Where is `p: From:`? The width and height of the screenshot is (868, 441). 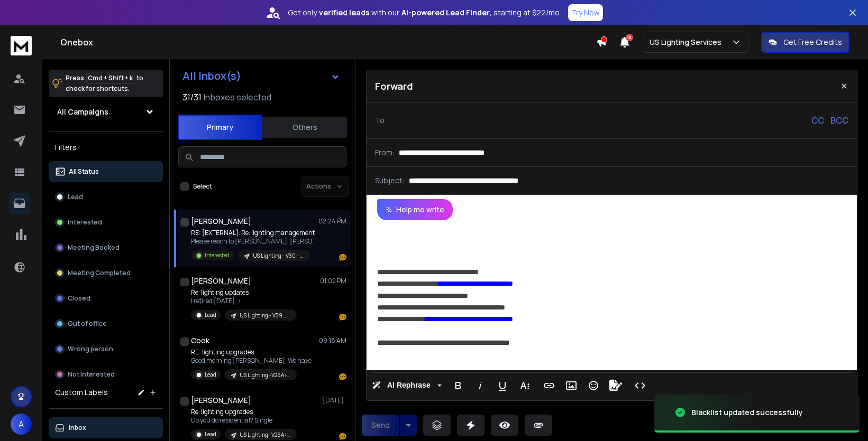
p: From: is located at coordinates (384, 152).